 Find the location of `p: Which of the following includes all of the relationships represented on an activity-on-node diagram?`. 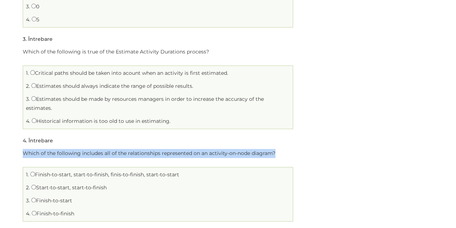

p: Which of the following includes all of the relationships represented on an activity-on-node diagram? is located at coordinates (158, 153).